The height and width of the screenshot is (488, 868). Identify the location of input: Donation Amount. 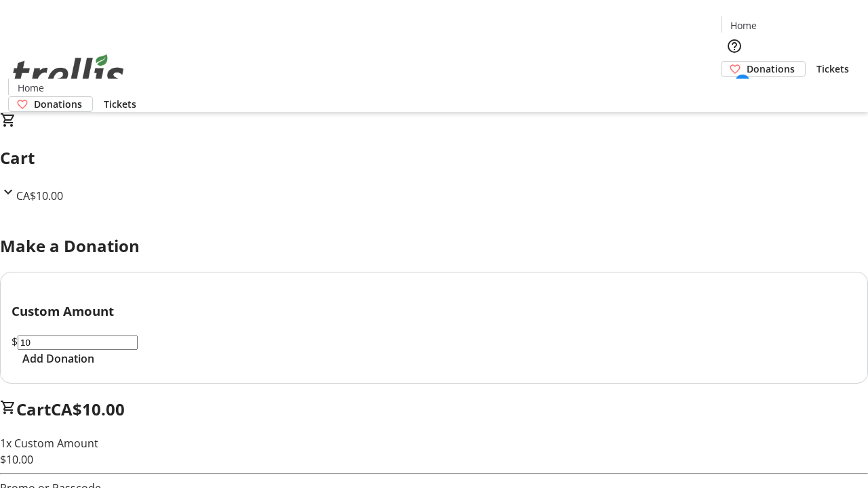
(78, 342).